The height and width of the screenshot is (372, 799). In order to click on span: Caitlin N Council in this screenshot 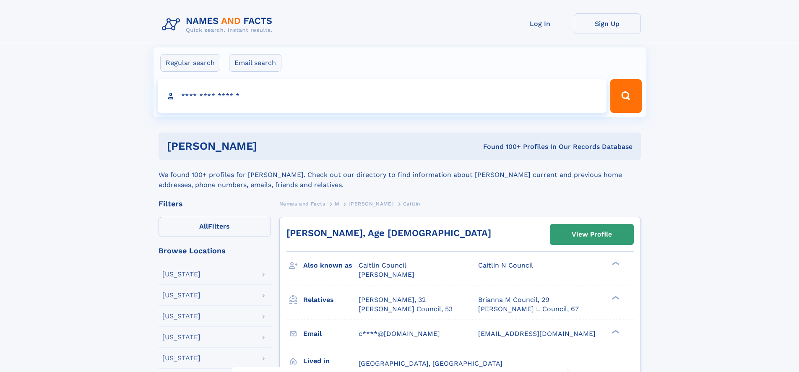, I will do `click(505, 265)`.